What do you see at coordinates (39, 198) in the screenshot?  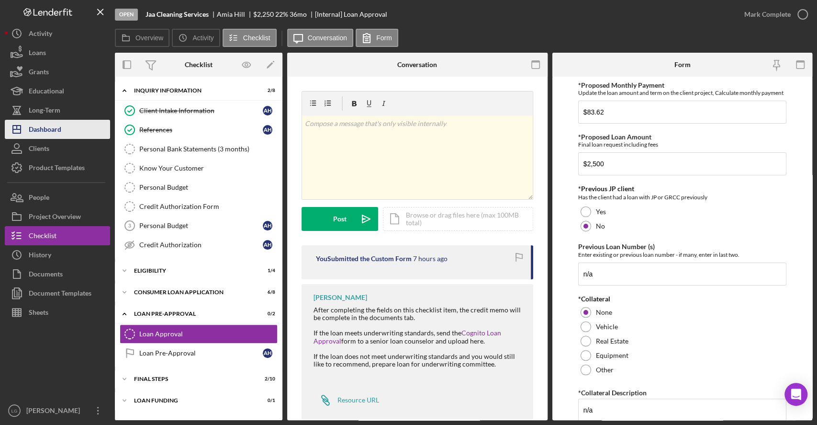 I see `div: People` at bounding box center [39, 198].